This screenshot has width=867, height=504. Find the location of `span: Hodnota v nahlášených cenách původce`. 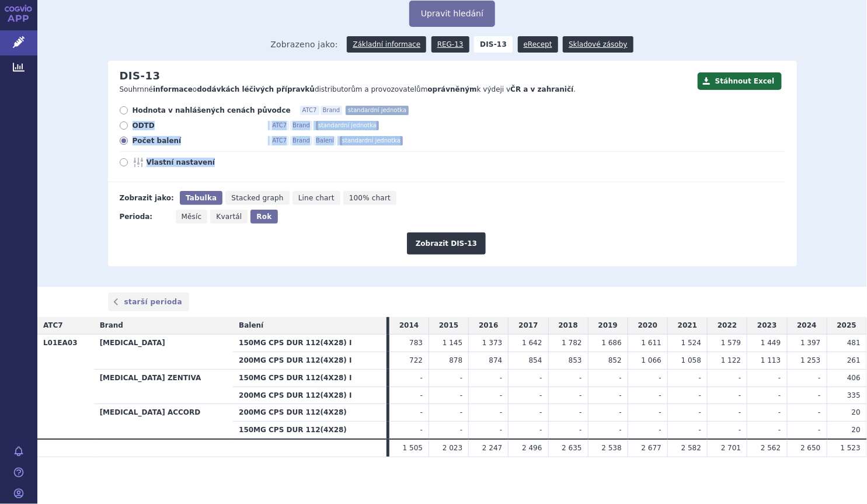

span: Hodnota v nahlášených cenách původce is located at coordinates (211, 110).